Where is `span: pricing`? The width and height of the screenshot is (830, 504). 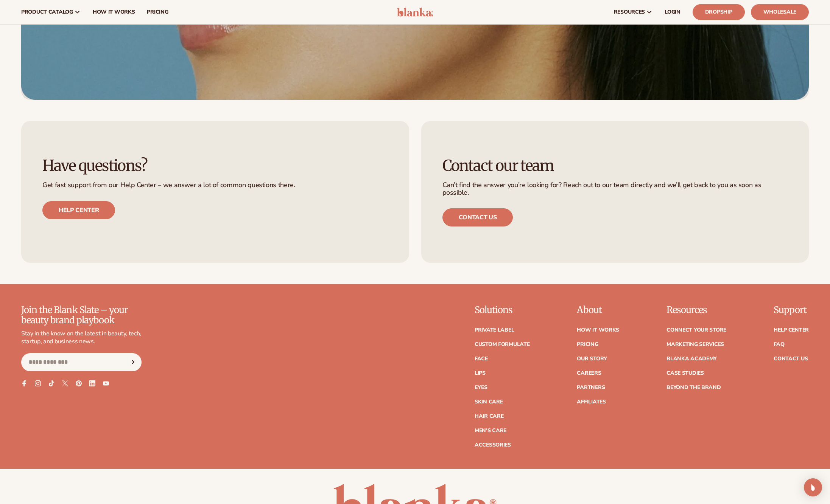
span: pricing is located at coordinates (157, 12).